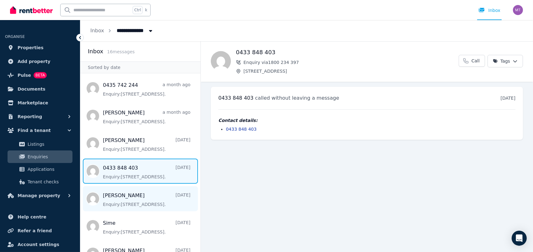 Image resolution: width=533 pixels, height=252 pixels. I want to click on span: Documents, so click(31, 89).